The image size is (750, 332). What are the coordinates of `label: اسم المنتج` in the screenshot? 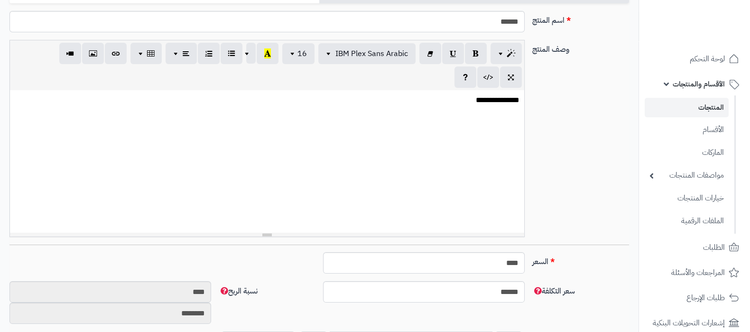 It's located at (581, 19).